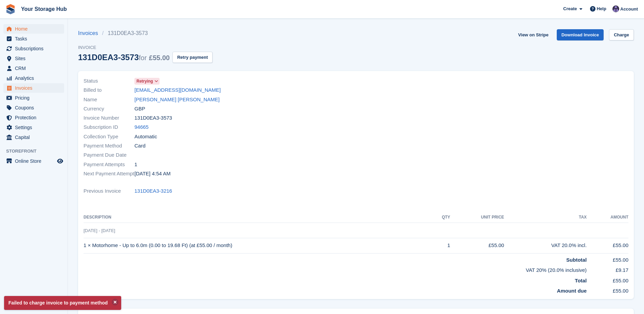 Image resolution: width=644 pixels, height=314 pixels. What do you see at coordinates (601, 9) in the screenshot?
I see `span: Help` at bounding box center [601, 9].